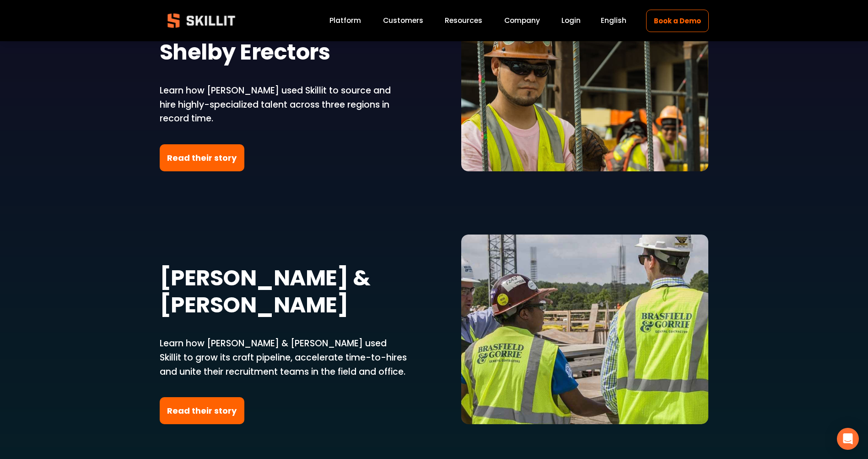 The width and height of the screenshot is (868, 459). What do you see at coordinates (571, 21) in the screenshot?
I see `a: Login` at bounding box center [571, 21].